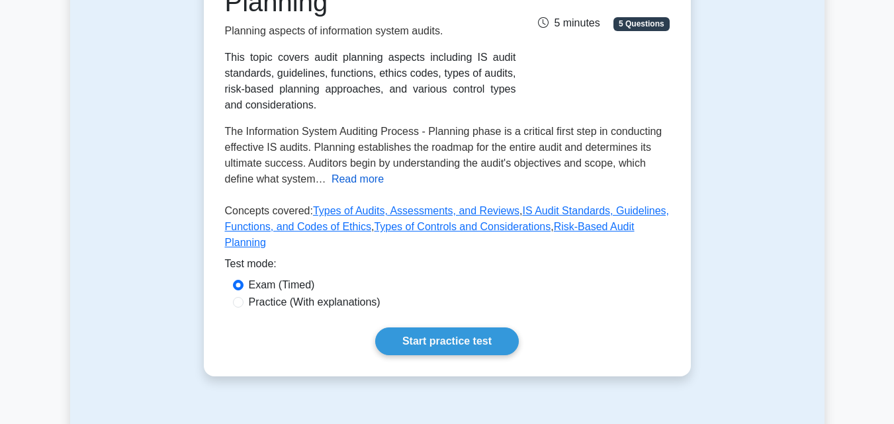  Describe the element at coordinates (447, 267) in the screenshot. I see `div: Test mode:` at that location.